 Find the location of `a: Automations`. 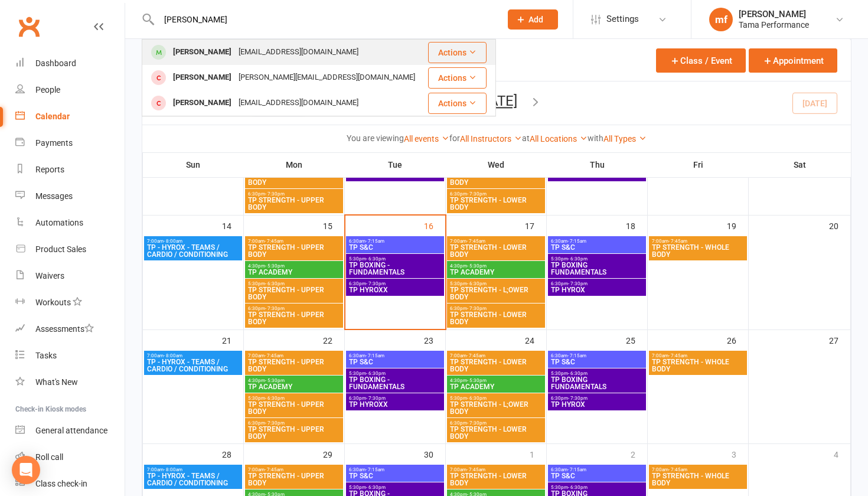

a: Automations is located at coordinates (70, 223).